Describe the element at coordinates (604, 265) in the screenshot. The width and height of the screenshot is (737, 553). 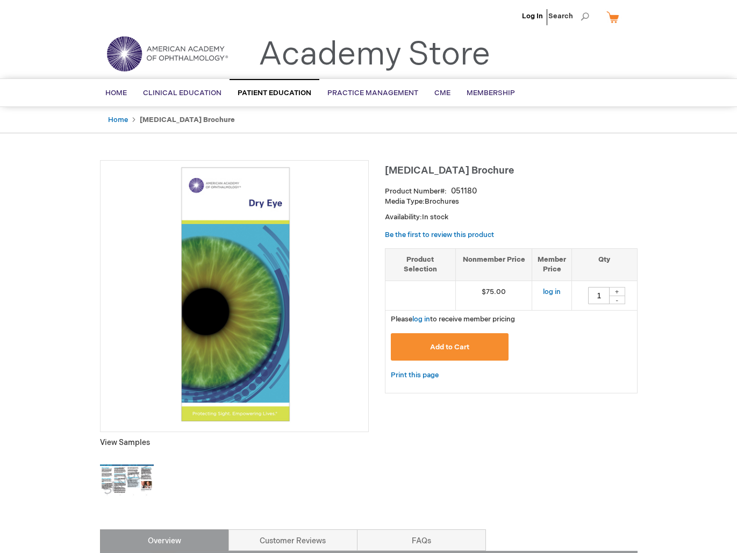
I see `th: Qty` at that location.